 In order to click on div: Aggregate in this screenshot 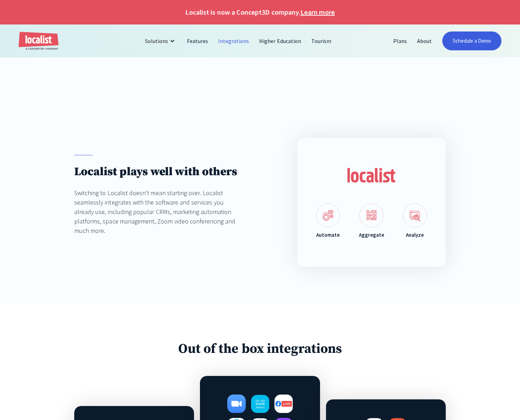, I will do `click(372, 235)`.